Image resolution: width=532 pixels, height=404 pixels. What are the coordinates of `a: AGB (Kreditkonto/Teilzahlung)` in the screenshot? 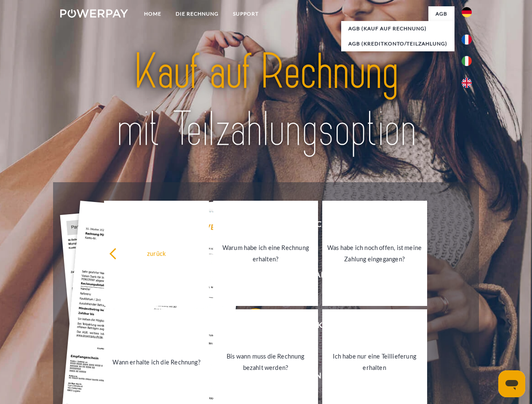 It's located at (397, 44).